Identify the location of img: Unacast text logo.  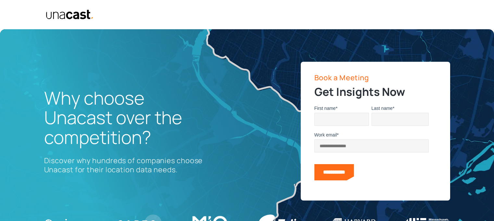
(70, 15).